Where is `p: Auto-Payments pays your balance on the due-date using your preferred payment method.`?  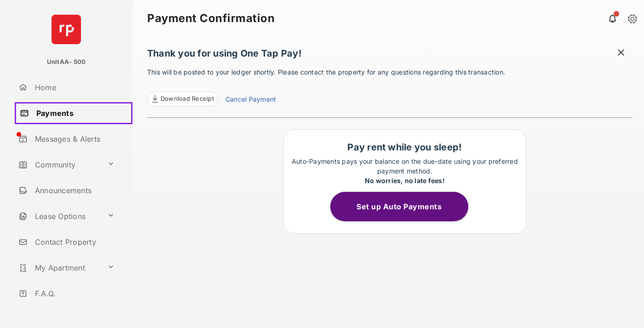
p: Auto-Payments pays your balance on the due-date using your preferred payment method. is located at coordinates (405, 171).